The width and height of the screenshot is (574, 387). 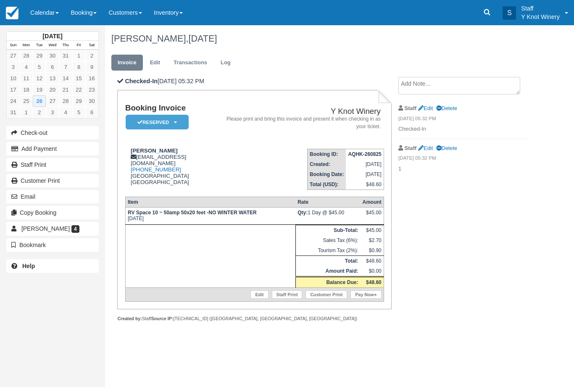 I want to click on p: Y Knot Winery, so click(x=540, y=17).